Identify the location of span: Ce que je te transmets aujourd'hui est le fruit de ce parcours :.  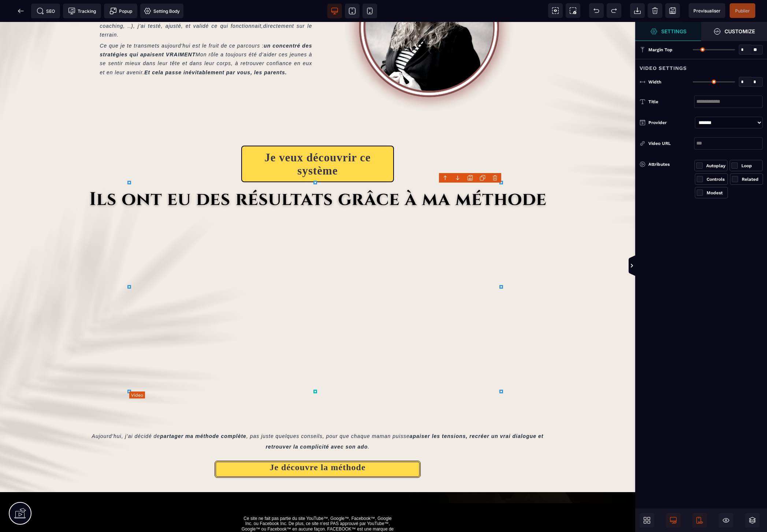
(207, 28).